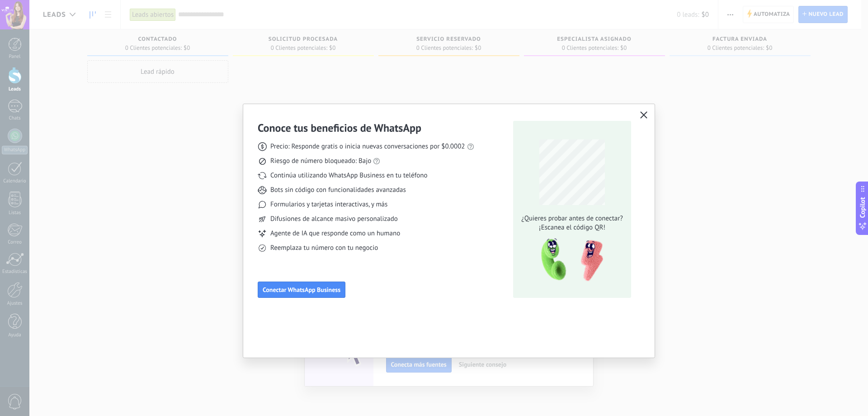 This screenshot has height=416, width=868. Describe the element at coordinates (572, 227) in the screenshot. I see `span: ¡Escanea el código QR!` at that location.